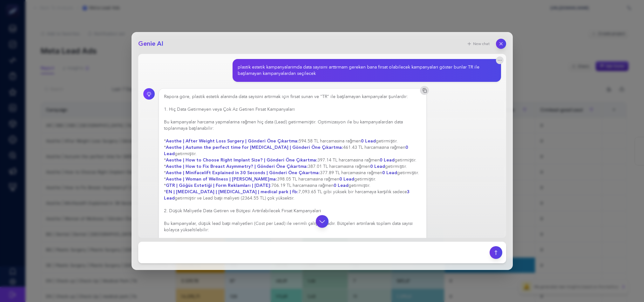 This screenshot has height=302, width=644. What do you see at coordinates (292, 211) in the screenshot?
I see `h3: 2. Düşük Maliyetle Data Getiren ve Bütçesi Artırılabilecek Fırsat Kampanyaları` at bounding box center [292, 211].